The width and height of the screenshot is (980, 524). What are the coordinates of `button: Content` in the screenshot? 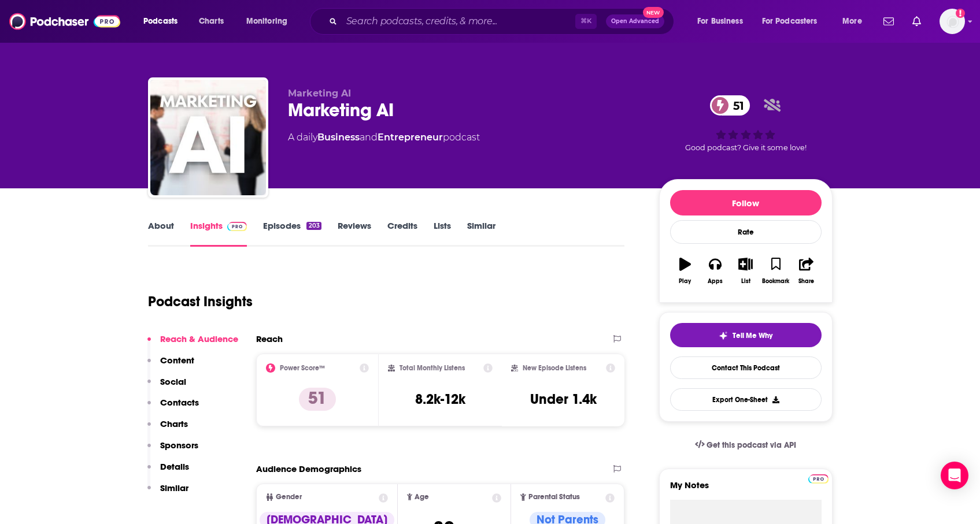 It's located at (171, 365).